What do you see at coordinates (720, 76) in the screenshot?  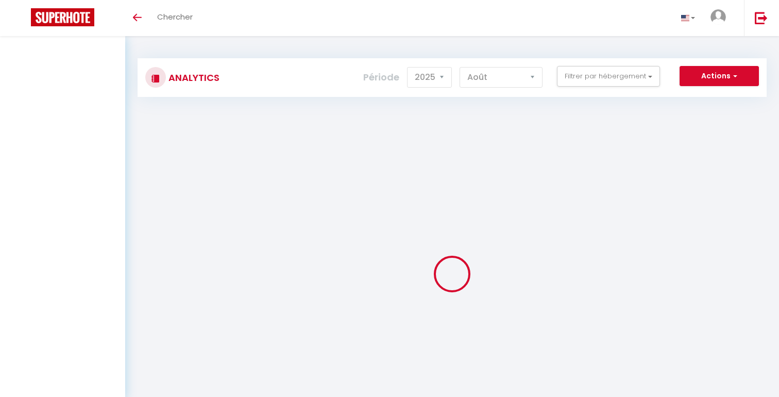 I see `button: Actions` at bounding box center [720, 76].